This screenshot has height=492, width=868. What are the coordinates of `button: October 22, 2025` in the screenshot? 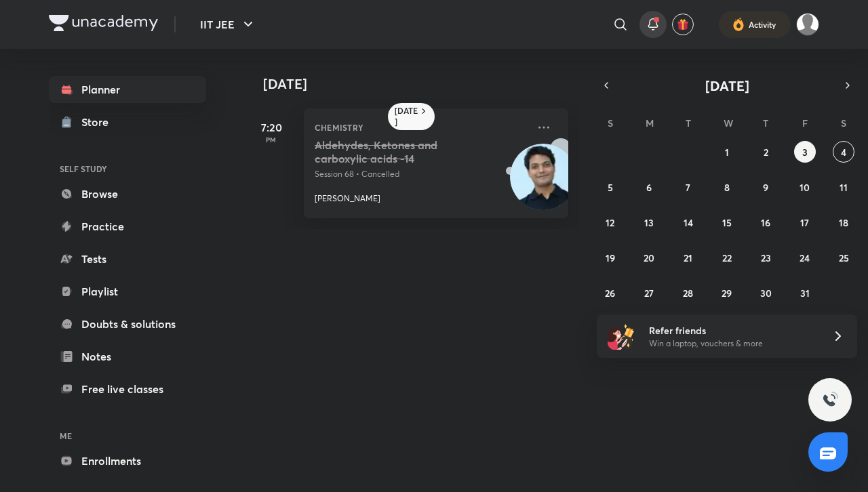 It's located at (726, 257).